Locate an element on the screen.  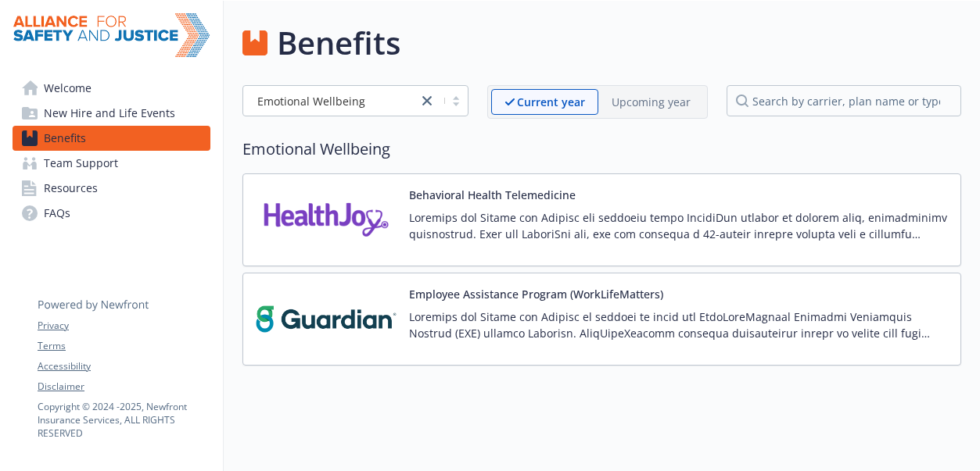
p: Upcoming year is located at coordinates (651, 102).